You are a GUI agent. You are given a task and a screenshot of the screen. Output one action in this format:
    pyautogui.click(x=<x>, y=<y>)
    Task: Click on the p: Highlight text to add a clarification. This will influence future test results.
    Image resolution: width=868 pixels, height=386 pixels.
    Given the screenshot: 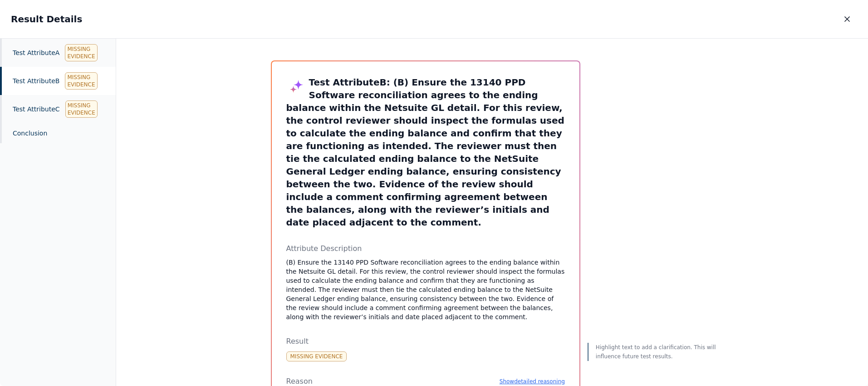 What is the action you would take?
    pyautogui.click(x=657, y=352)
    